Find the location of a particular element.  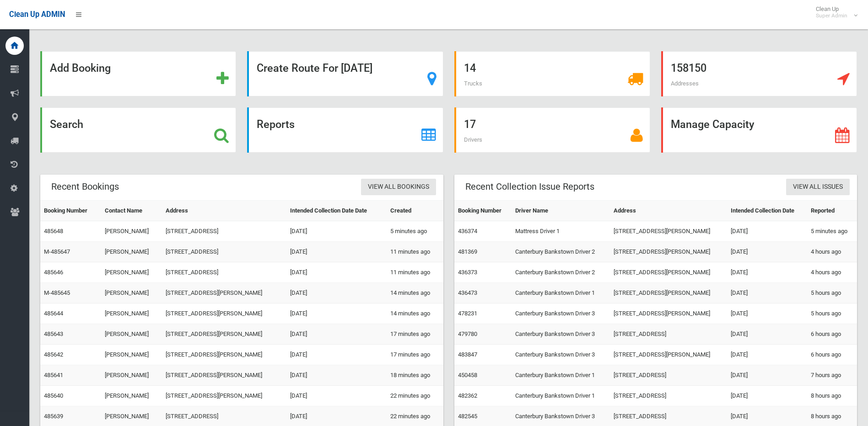

a: 485639 is located at coordinates (54, 416).